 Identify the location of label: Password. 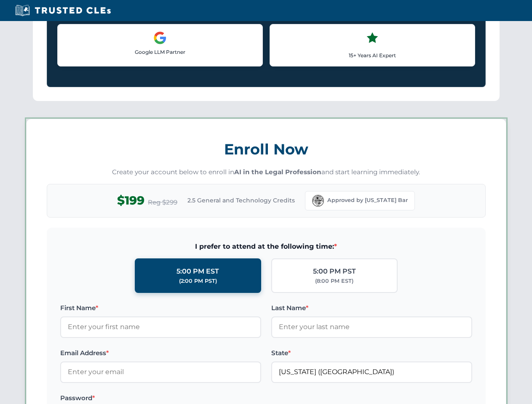
(160, 399).